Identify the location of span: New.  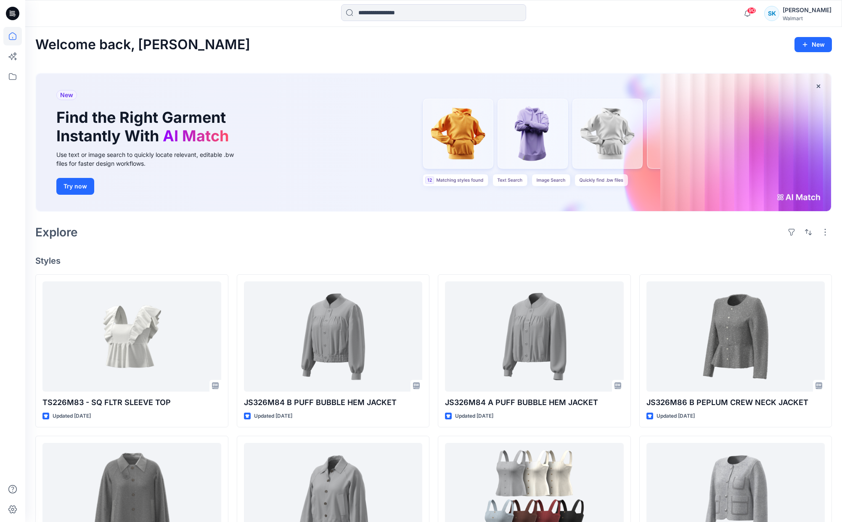
(66, 95).